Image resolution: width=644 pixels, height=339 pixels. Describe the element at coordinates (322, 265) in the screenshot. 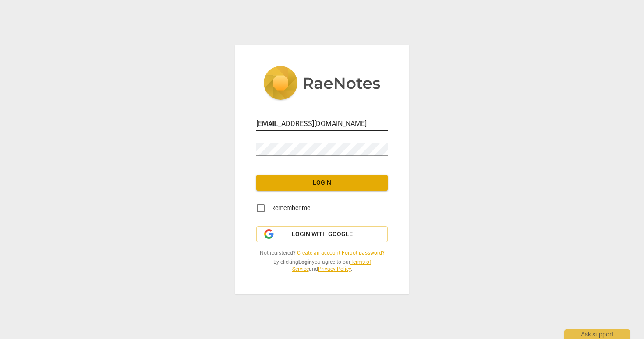

I see `span: By clicking you agree to our and .` at that location.